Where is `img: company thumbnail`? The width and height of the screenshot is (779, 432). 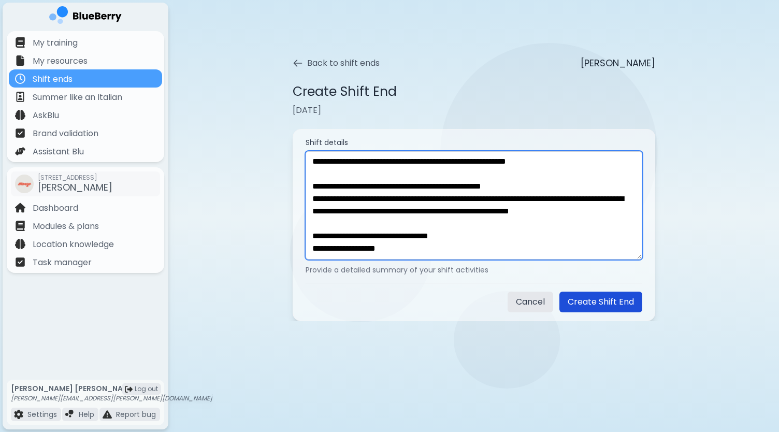 img: company thumbnail is located at coordinates (24, 184).